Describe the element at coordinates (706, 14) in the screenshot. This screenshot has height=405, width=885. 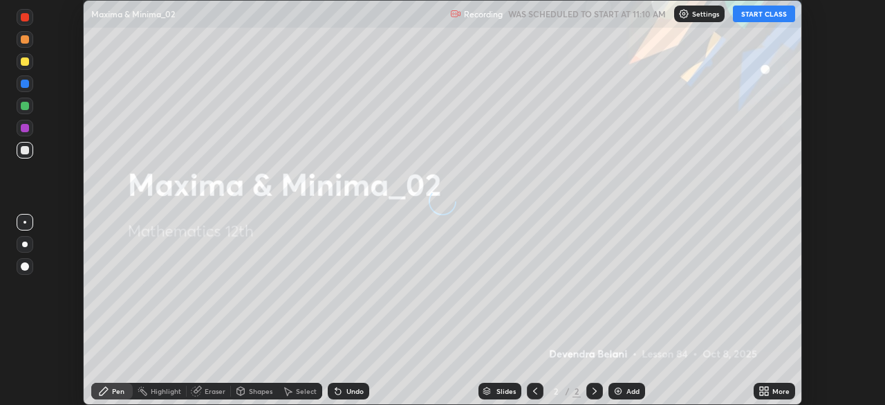
I see `p: Settings` at that location.